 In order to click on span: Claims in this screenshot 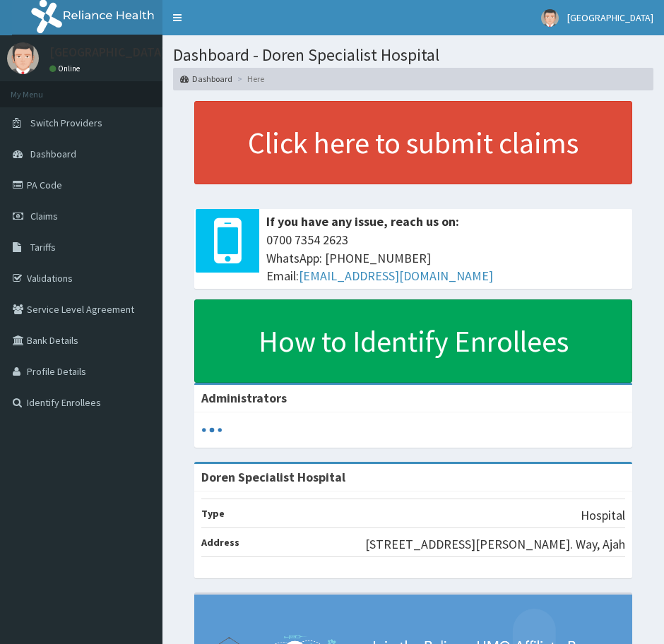, I will do `click(44, 216)`.